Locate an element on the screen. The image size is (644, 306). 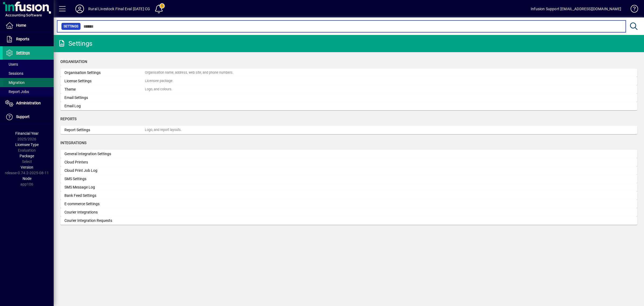
div: SMS Settings is located at coordinates (104, 179).